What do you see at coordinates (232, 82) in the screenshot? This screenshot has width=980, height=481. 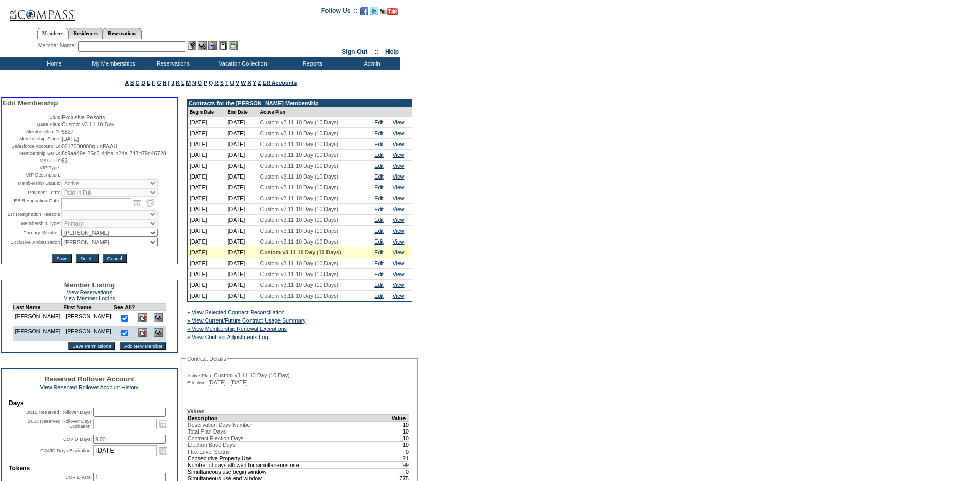 I see `a: U` at bounding box center [232, 82].